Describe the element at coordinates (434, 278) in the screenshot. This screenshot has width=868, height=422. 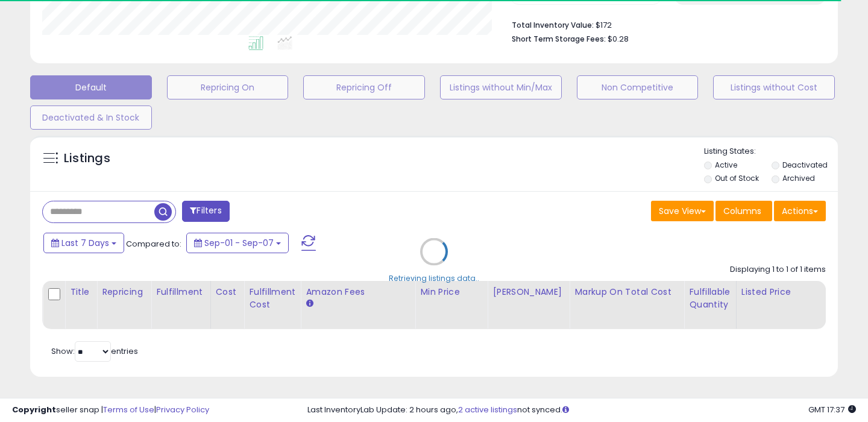
I see `div: Retrieving listings data..` at that location.